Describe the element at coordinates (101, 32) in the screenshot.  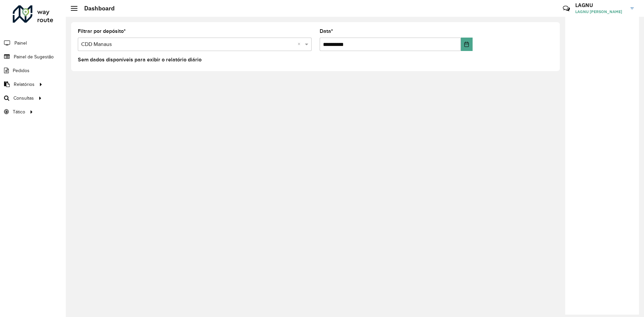
I see `label: Filtrar por depósito` at that location.